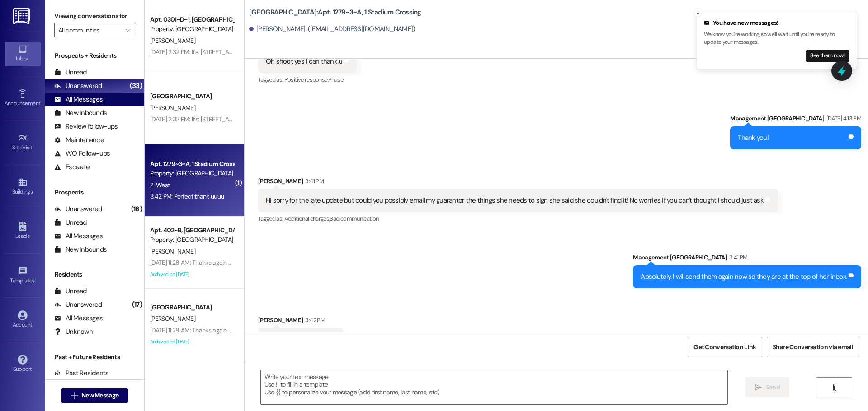 The image size is (868, 411). What do you see at coordinates (744, 277) in the screenshot?
I see `div: Absolutely. I will send them again now so they are at the top of her inbox.` at bounding box center [744, 277].